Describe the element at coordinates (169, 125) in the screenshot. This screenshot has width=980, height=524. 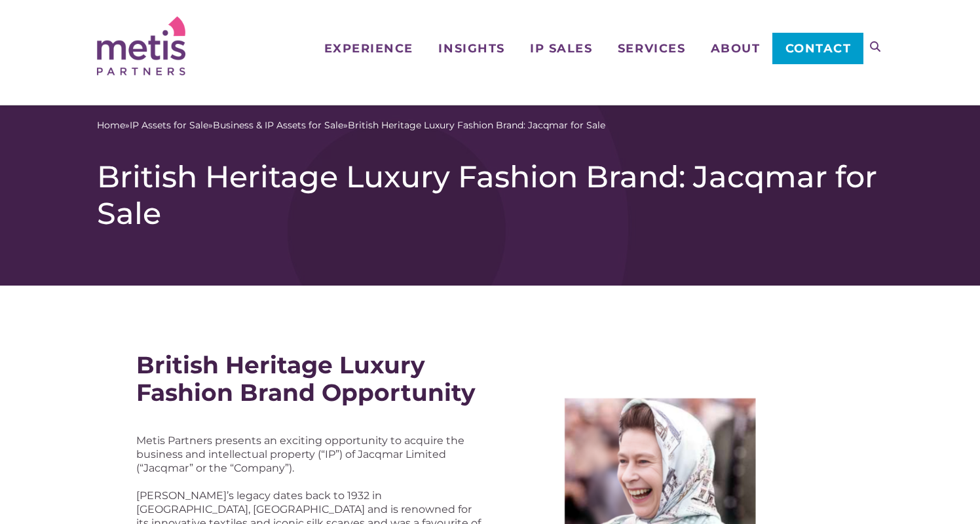
I see `a: IP Assets for Sale` at that location.